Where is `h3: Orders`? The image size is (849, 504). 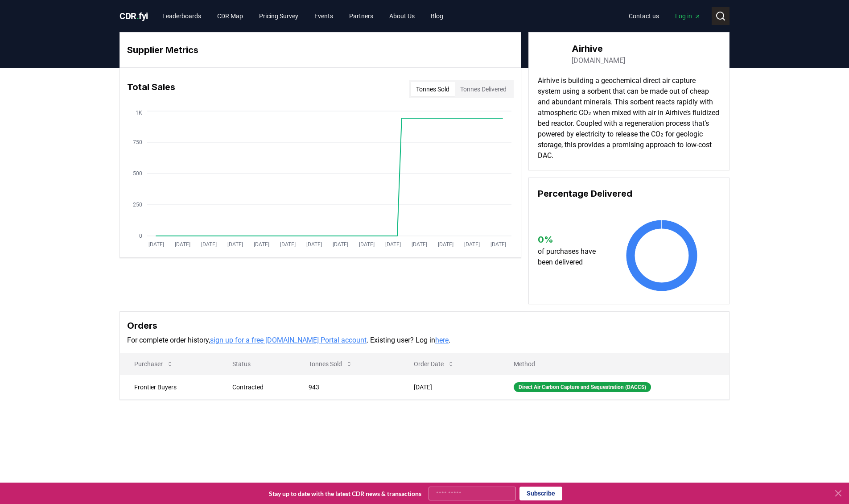
h3: Orders is located at coordinates (425, 326).